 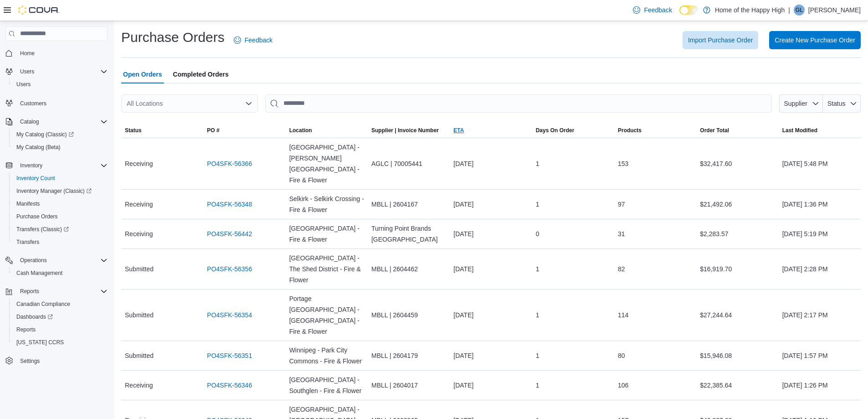 I want to click on span: Dark Mode, so click(x=679, y=15).